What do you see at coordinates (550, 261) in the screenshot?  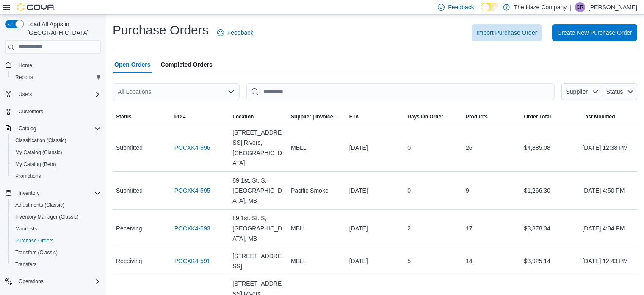 I see `div: $3,925.14` at bounding box center [550, 261].